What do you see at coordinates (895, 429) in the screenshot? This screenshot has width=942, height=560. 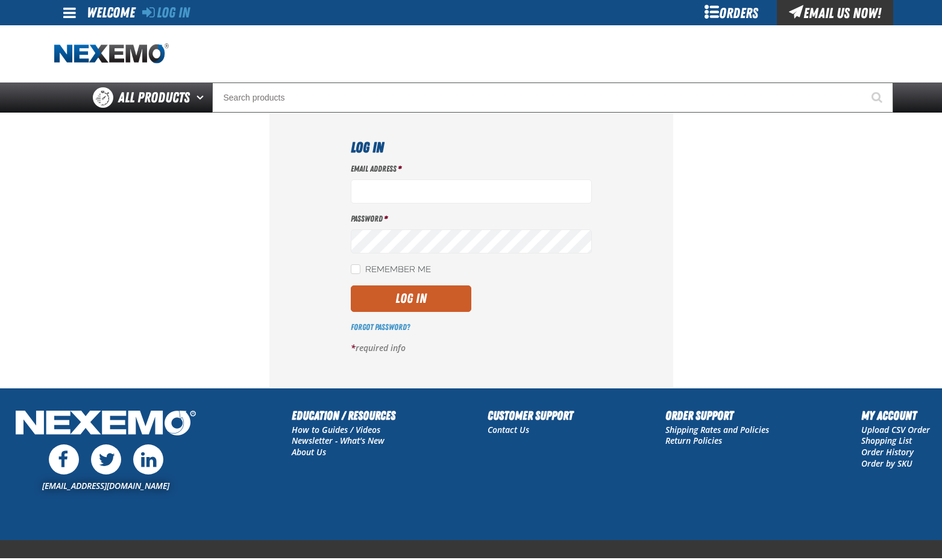 I see `a: Upload CSV Order` at bounding box center [895, 429].